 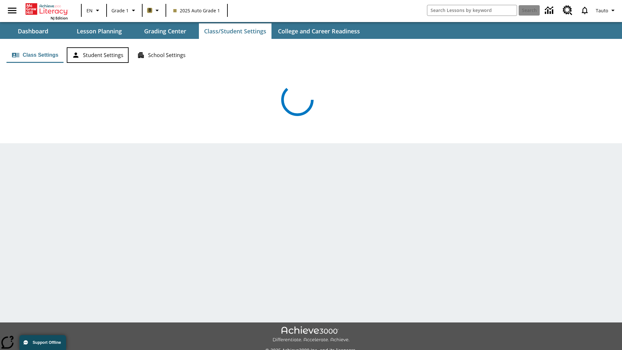 I want to click on div: Class/Student Settings, so click(x=311, y=55).